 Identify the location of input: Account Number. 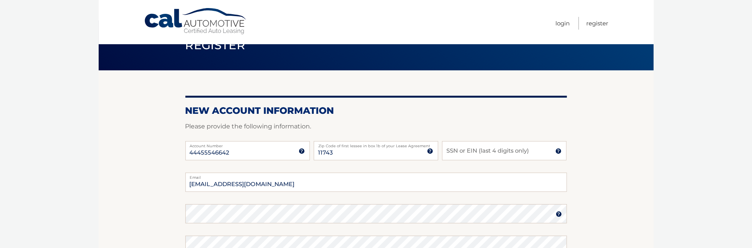
(247, 151).